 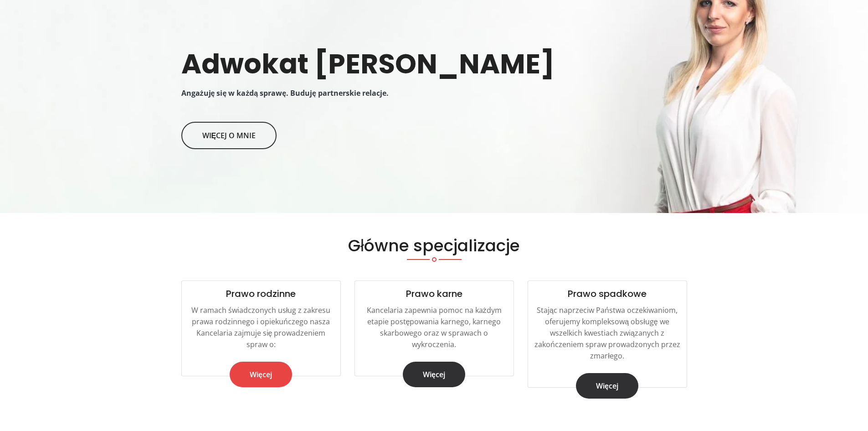 I want to click on h2: Główne specjalizacje, so click(x=434, y=245).